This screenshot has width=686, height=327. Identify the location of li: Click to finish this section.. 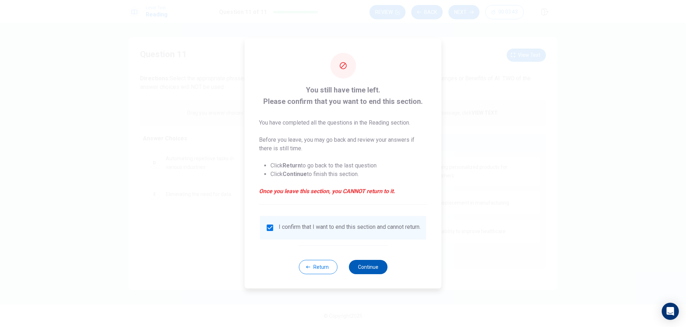
(349, 174).